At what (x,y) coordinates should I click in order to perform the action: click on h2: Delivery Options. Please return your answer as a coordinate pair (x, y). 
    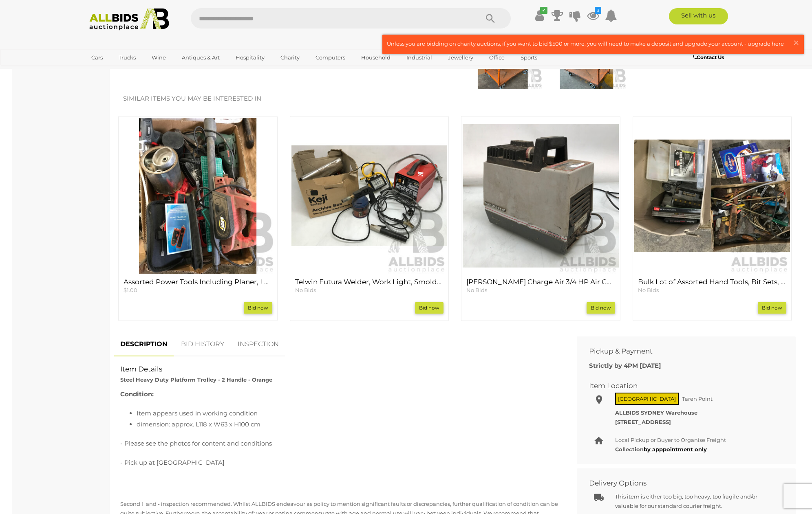
    Looking at the image, I should click on (680, 483).